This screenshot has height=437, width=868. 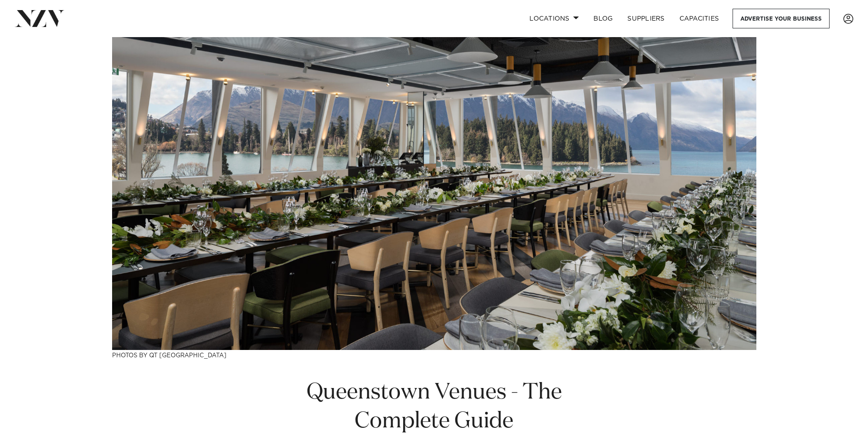 What do you see at coordinates (554, 18) in the screenshot?
I see `a: Locations` at bounding box center [554, 18].